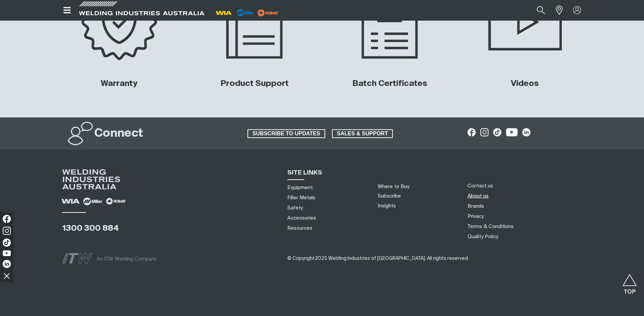  I want to click on a: Terms & Conditions, so click(490, 227).